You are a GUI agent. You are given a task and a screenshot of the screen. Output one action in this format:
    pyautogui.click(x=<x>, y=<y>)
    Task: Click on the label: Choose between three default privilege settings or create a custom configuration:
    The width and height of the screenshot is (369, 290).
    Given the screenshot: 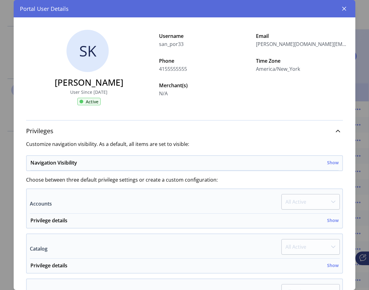 What is the action you would take?
    pyautogui.click(x=184, y=180)
    